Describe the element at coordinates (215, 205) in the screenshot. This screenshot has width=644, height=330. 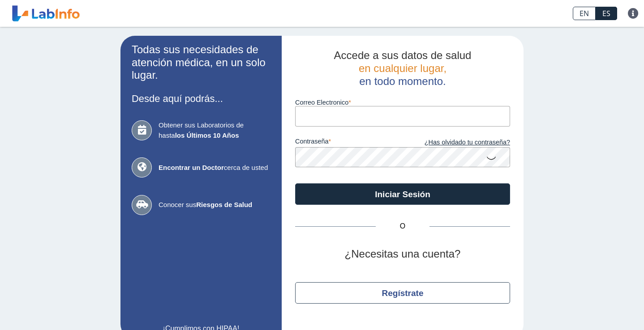
I see `span: Conocer sus` at that location.